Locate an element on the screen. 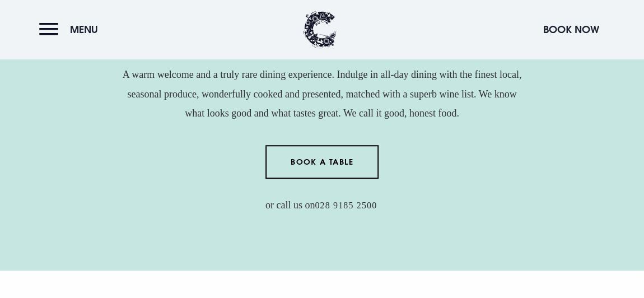 This screenshot has width=644, height=298. a: Book a Table is located at coordinates (322, 162).